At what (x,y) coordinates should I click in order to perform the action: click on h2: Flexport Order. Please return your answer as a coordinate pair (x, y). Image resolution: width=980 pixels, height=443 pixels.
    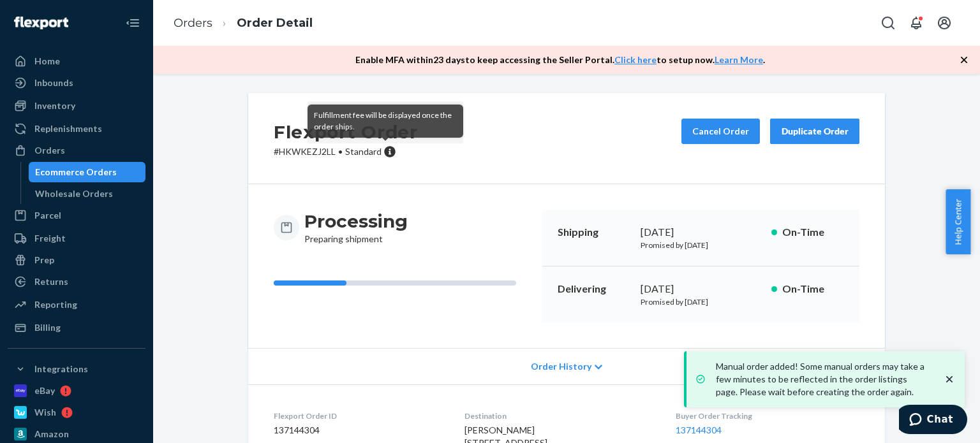
    Looking at the image, I should click on (346, 132).